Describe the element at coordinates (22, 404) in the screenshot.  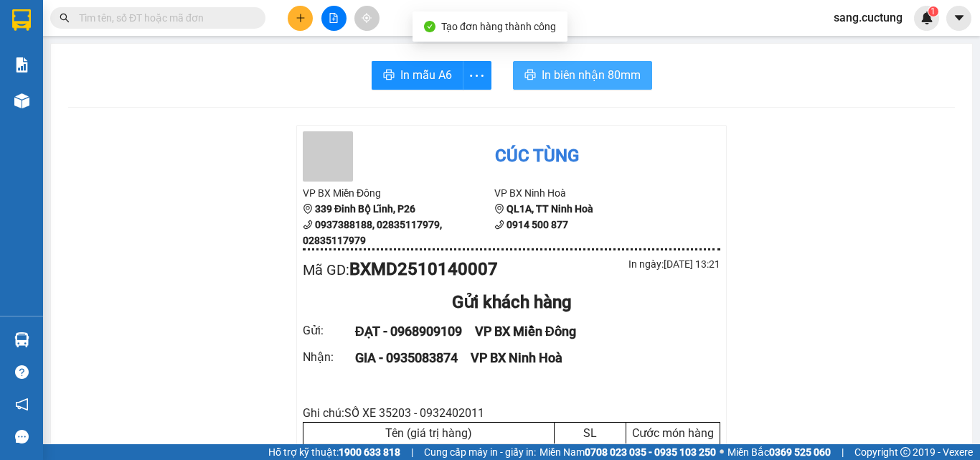
I see `span: notification` at that location.